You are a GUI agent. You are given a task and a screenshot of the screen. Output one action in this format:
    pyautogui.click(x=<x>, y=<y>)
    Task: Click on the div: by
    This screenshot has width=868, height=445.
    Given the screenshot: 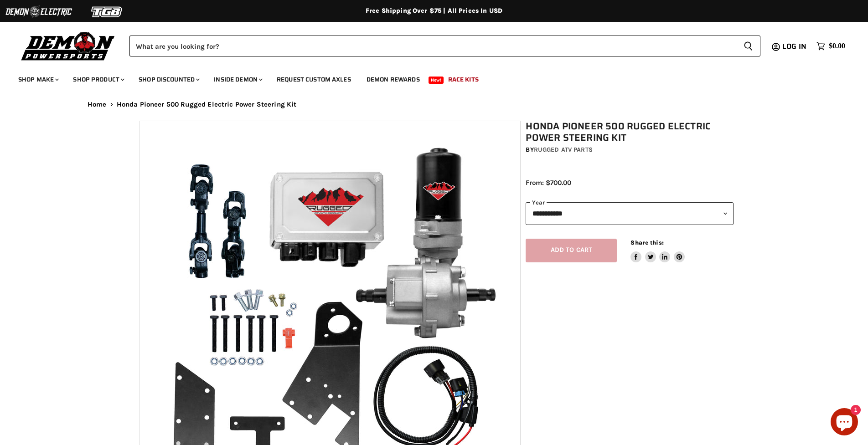 What is the action you would take?
    pyautogui.click(x=629, y=150)
    